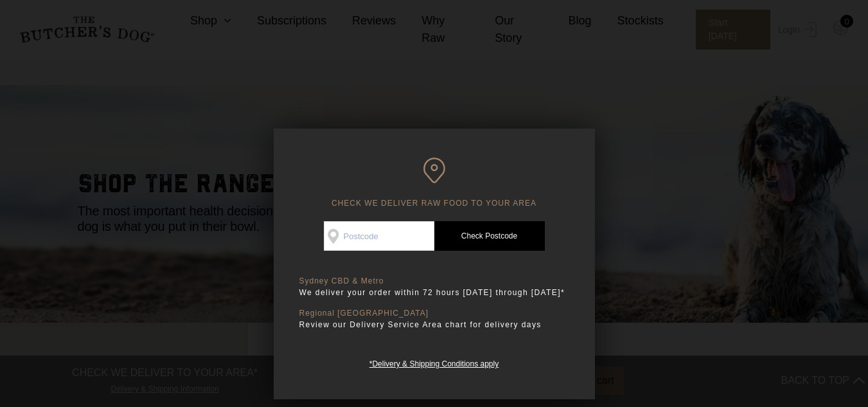 Image resolution: width=868 pixels, height=407 pixels. What do you see at coordinates (435, 282) in the screenshot?
I see `p: Sydney CBD & Metro` at bounding box center [435, 282].